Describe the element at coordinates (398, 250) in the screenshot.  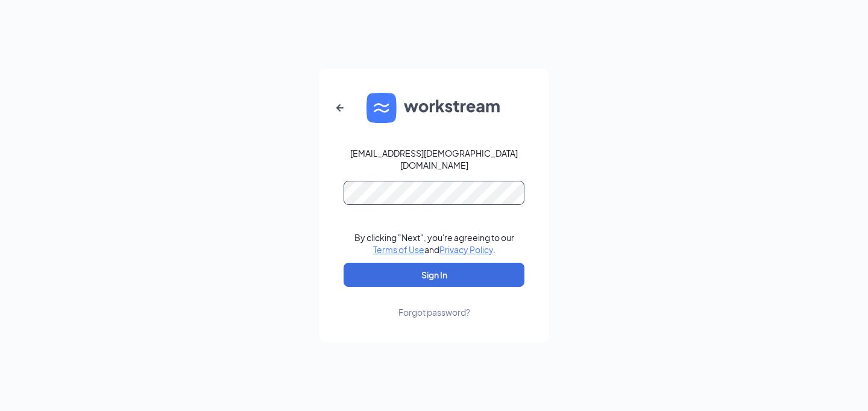
I see `a: Terms of Use` at that location.